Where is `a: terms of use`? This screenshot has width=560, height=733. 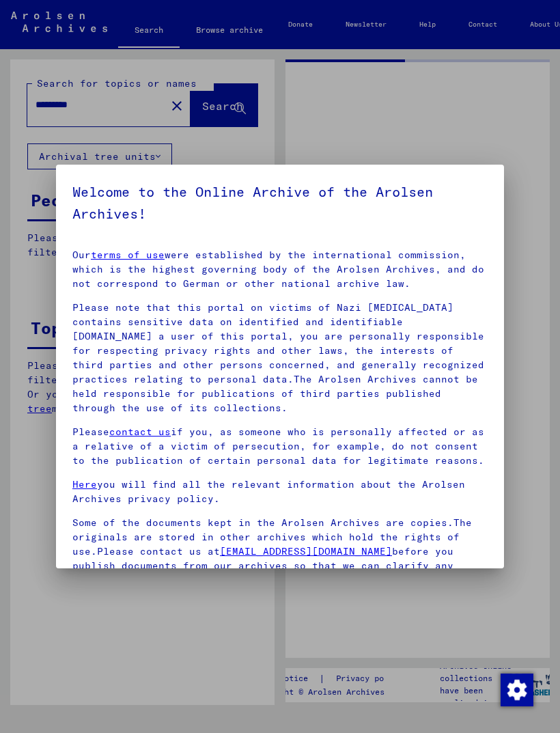
a: terms of use is located at coordinates (128, 254).